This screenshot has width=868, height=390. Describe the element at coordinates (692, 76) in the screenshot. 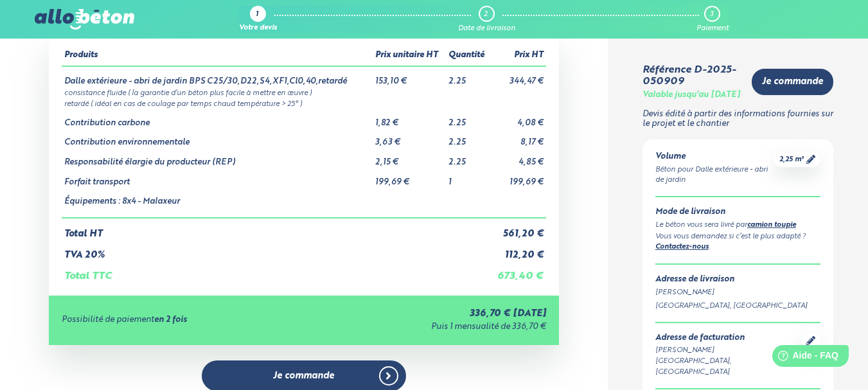

I see `div: Référence D-2025-050909` at that location.